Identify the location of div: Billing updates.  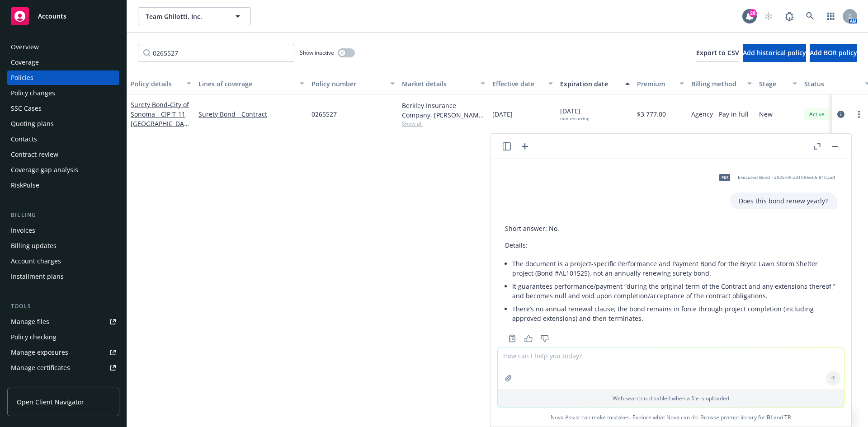
(33, 245).